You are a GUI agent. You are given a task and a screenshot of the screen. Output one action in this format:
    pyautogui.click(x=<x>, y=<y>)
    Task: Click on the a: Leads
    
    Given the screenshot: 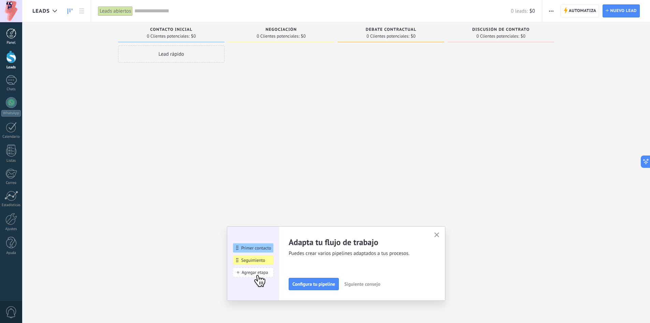 What is the action you would take?
    pyautogui.click(x=70, y=11)
    